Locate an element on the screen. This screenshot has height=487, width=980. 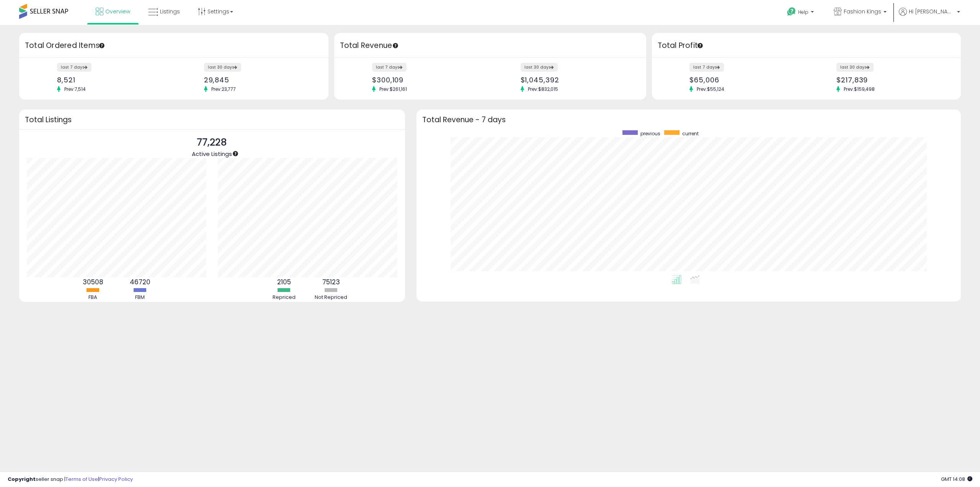
div: $1,045,392 is located at coordinates (577, 80).